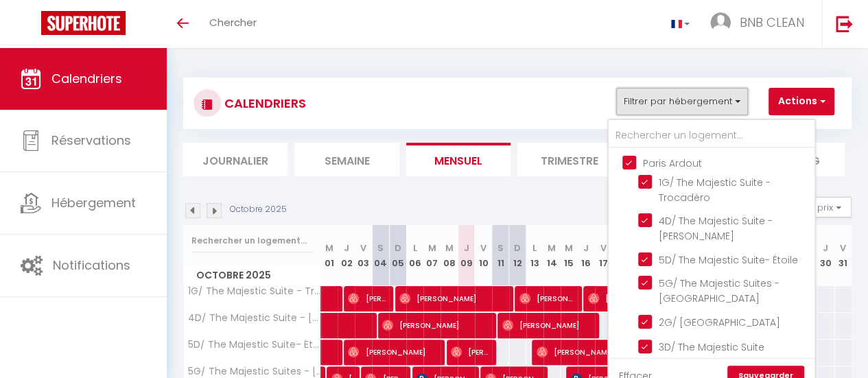  I want to click on th: 03, so click(363, 255).